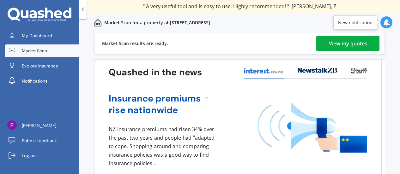 Image resolution: width=400 pixels, height=174 pixels. I want to click on div: View my quotes, so click(348, 44).